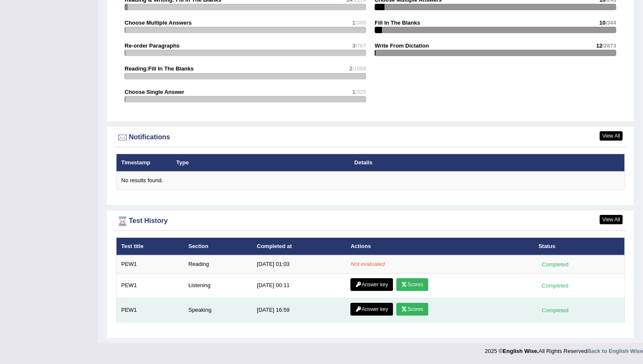  What do you see at coordinates (520, 351) in the screenshot?
I see `strong: English Wise.` at bounding box center [520, 351].